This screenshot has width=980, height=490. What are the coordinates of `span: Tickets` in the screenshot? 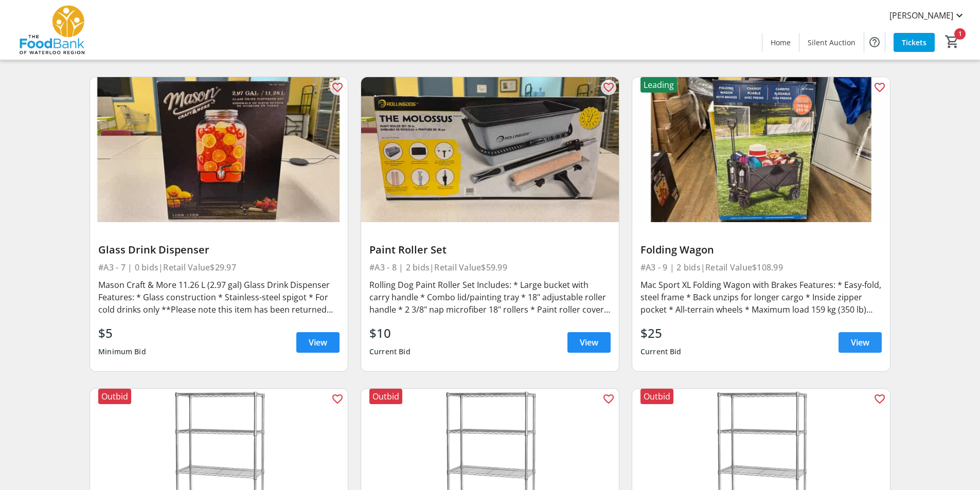 It's located at (914, 42).